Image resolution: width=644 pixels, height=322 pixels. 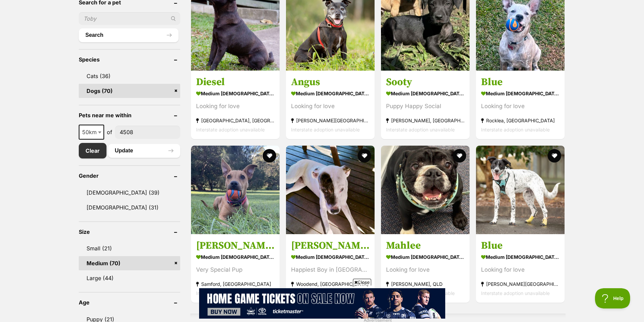 I want to click on img: Blue - German Shepherd x Australian Cattledog, so click(x=520, y=190).